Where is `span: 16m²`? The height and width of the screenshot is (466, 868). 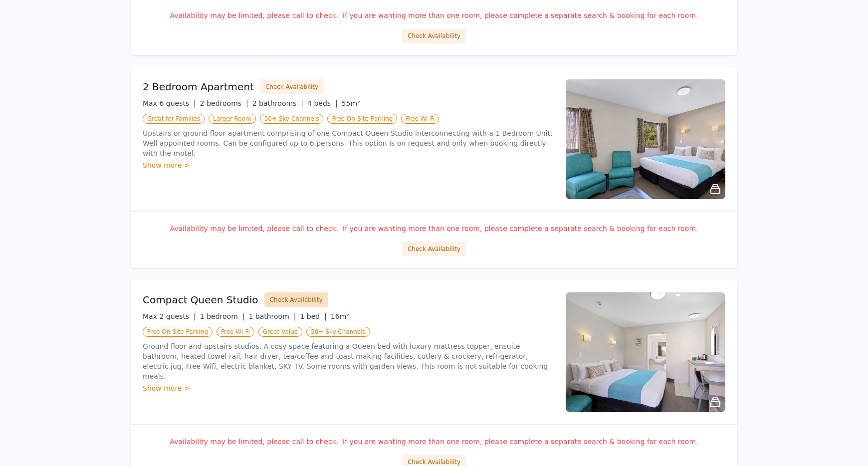
span: 16m² is located at coordinates (340, 317).